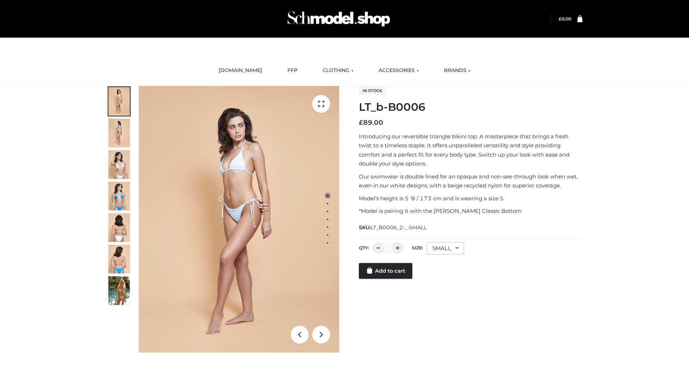 This screenshot has width=689, height=387. I want to click on p: Model’s height is 5 ‘8 / 173 cm and is wearing a size S., so click(470, 199).